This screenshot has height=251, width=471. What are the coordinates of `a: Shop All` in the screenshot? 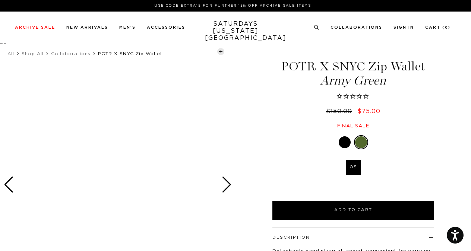 It's located at (32, 54).